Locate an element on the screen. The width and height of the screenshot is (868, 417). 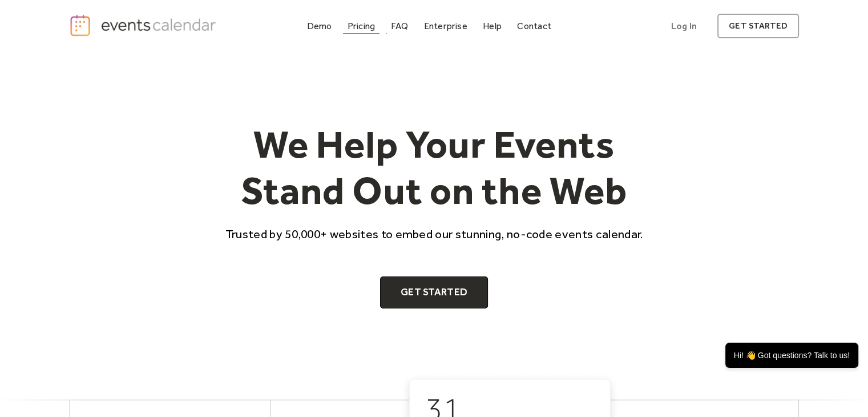
a: Help is located at coordinates (492, 26).